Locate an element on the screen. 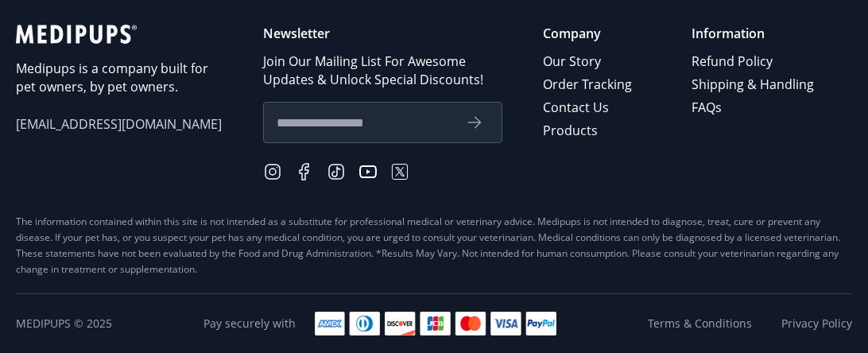  a: Contact Us is located at coordinates (588, 108).